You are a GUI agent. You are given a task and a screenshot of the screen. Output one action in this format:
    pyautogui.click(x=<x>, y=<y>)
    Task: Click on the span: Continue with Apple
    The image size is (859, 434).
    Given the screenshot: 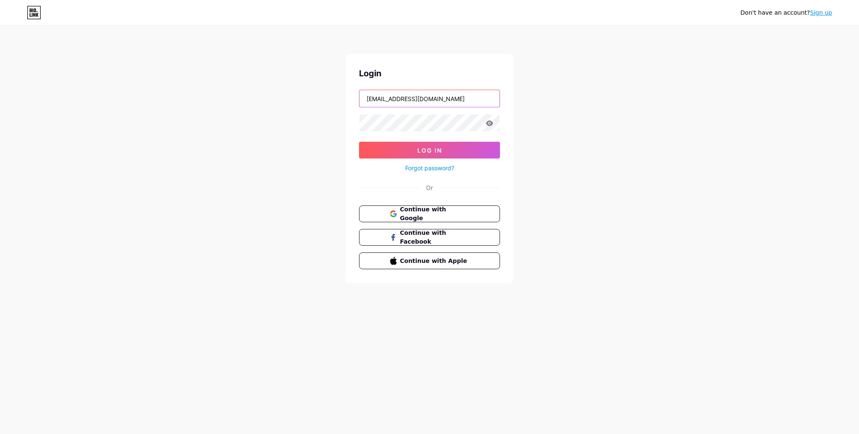 What is the action you would take?
    pyautogui.click(x=435, y=261)
    